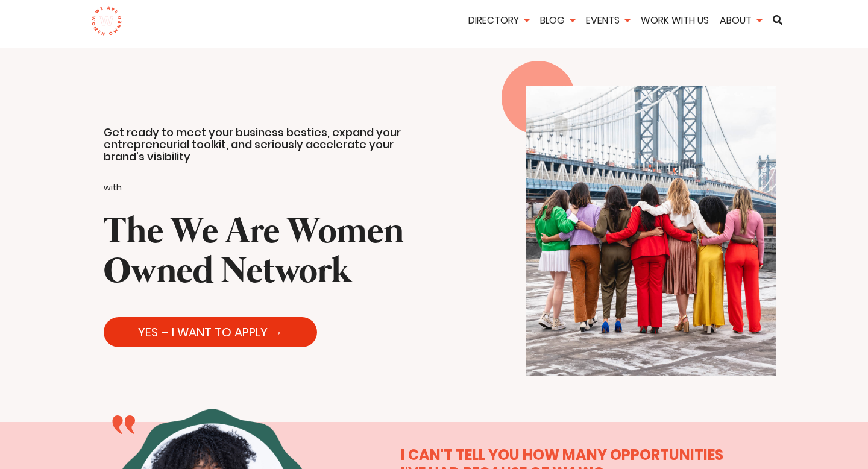  Describe the element at coordinates (263, 253) in the screenshot. I see `h1: The We Are Women Owned Network` at that location.